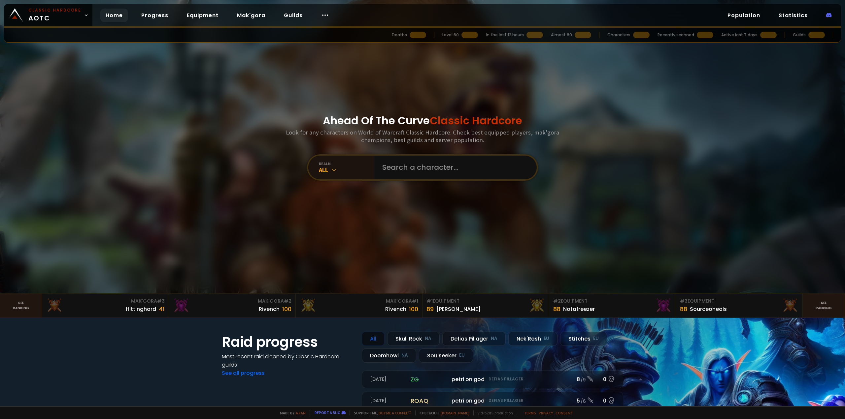 The height and width of the screenshot is (419, 845). What do you see at coordinates (744, 15) in the screenshot?
I see `a: Population` at bounding box center [744, 15].